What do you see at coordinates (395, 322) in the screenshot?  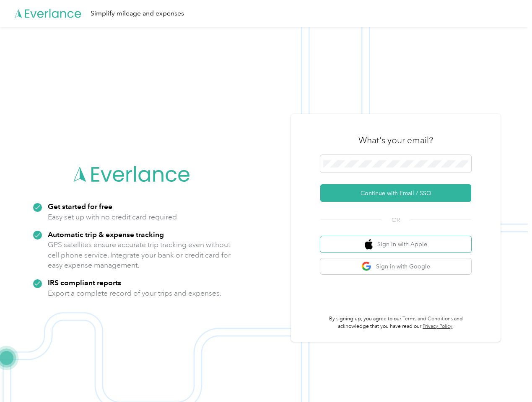 I see `p: By signing up, you agree to our and acknowledge that you have read our .` at bounding box center [395, 322].